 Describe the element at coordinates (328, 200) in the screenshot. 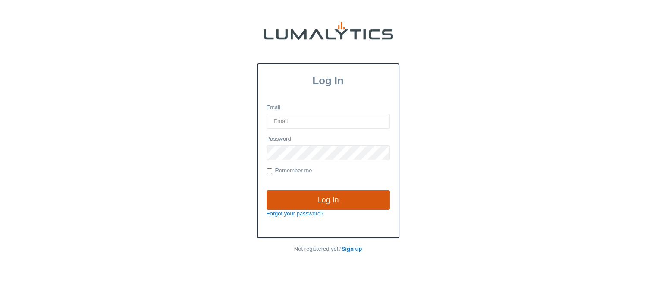

I see `input: Log In` at that location.